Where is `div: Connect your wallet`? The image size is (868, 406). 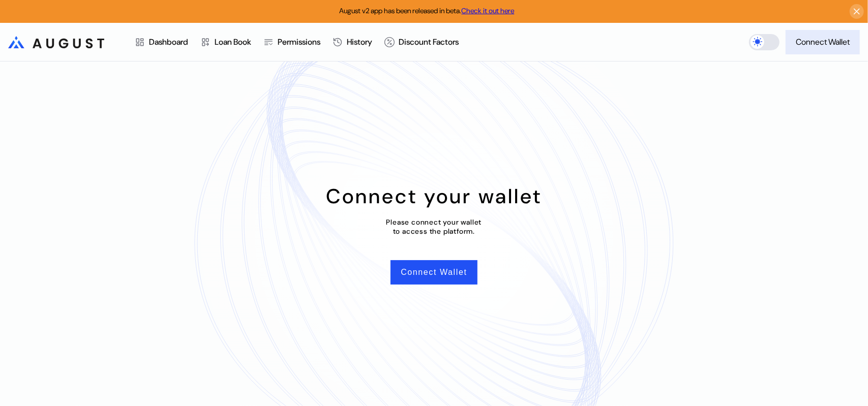 div: Connect your wallet is located at coordinates (433, 196).